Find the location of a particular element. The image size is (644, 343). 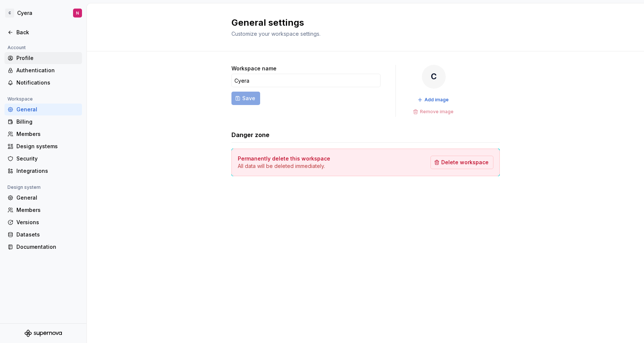

h2: General settings is located at coordinates (361, 23).